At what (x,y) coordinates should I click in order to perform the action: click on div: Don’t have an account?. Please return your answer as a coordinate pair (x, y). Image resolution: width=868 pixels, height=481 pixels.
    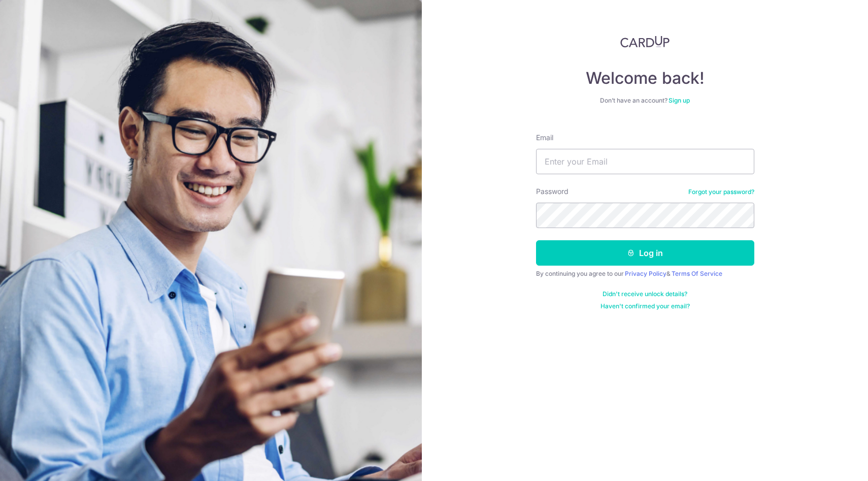
    Looking at the image, I should click on (645, 101).